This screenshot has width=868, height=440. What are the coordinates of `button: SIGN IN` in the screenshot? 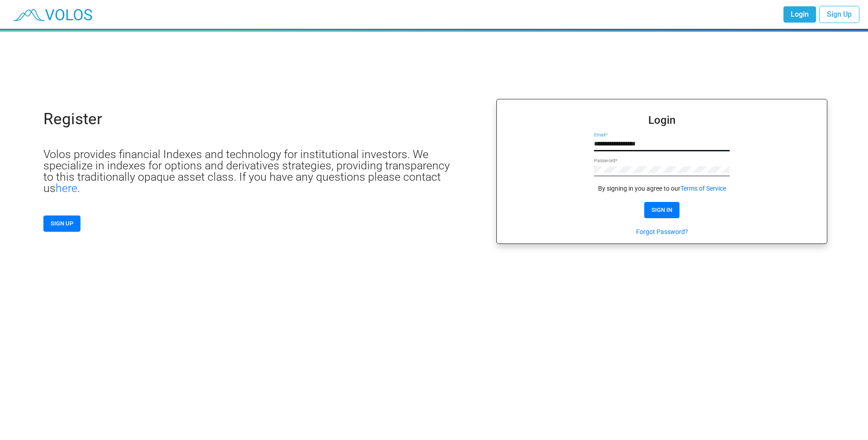 It's located at (662, 210).